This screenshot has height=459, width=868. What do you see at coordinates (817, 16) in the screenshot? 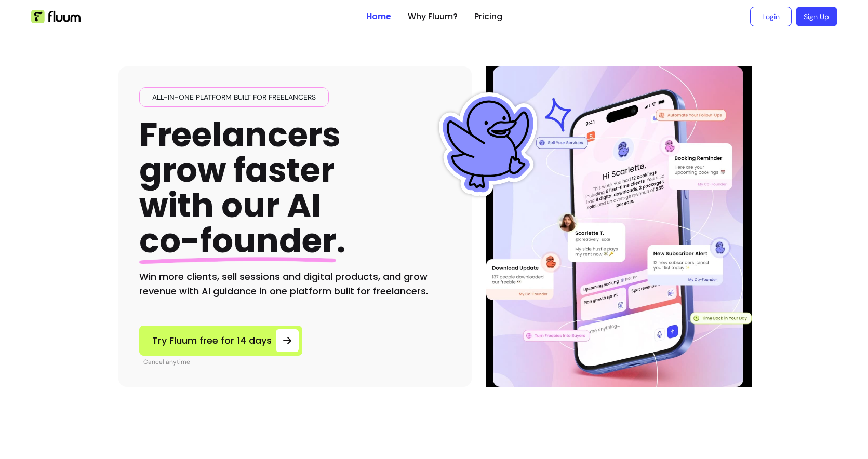
I see `a: Sign Up` at bounding box center [817, 16].